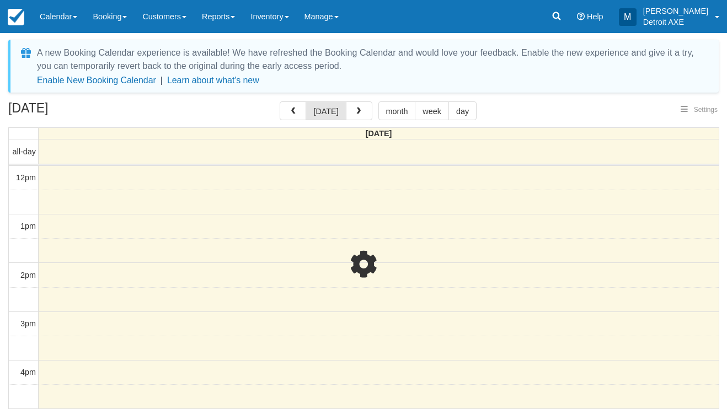 This screenshot has height=409, width=727. Describe the element at coordinates (213, 80) in the screenshot. I see `a: Learn about what's new` at that location.